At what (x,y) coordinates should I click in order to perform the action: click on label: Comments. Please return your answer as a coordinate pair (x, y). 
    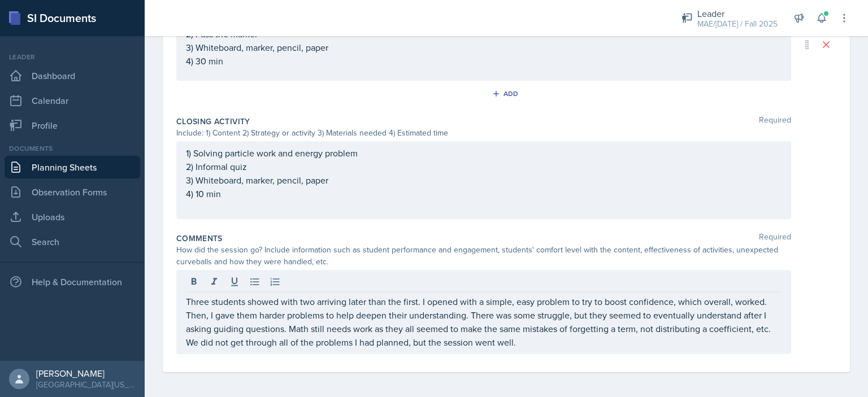
    Looking at the image, I should click on (199, 238).